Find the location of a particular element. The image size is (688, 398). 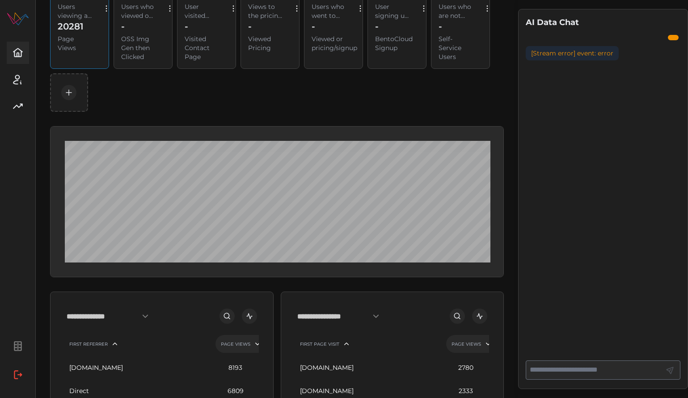

div: 8193 is located at coordinates (235, 368).